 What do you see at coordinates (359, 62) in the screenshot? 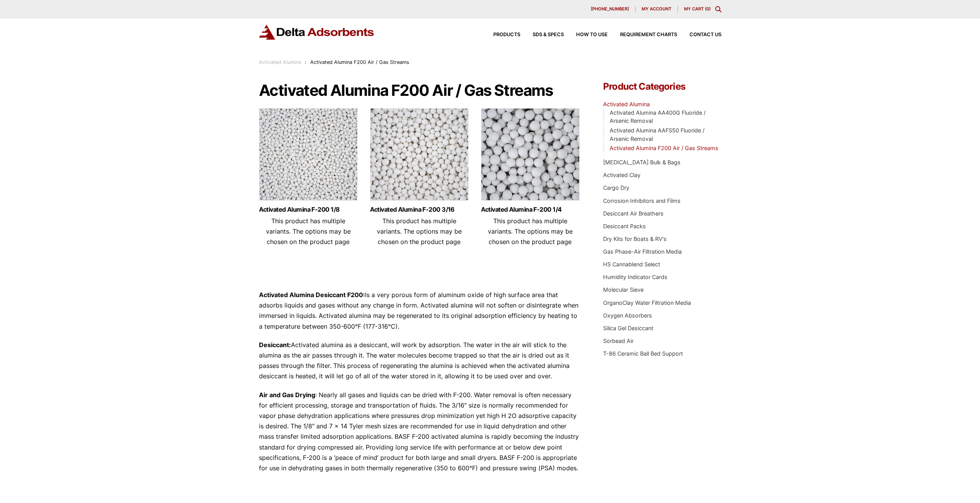
I see `span: Activated Alumina F200 Air / Gas Streams` at bounding box center [359, 62].